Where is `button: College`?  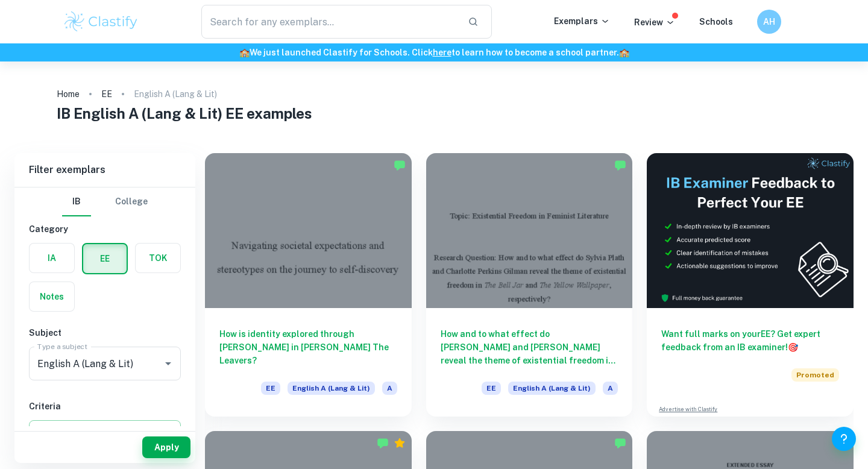
button: College is located at coordinates (131, 202).